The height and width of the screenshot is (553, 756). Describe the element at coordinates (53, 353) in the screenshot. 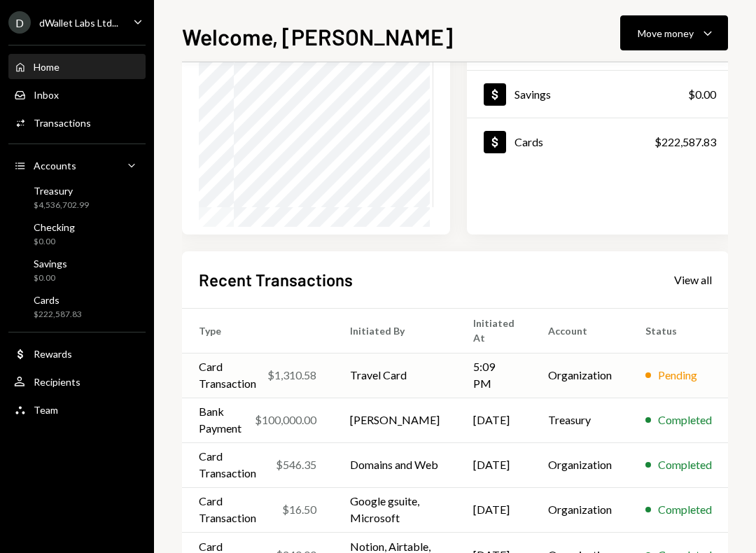

I see `div: Rewards` at that location.